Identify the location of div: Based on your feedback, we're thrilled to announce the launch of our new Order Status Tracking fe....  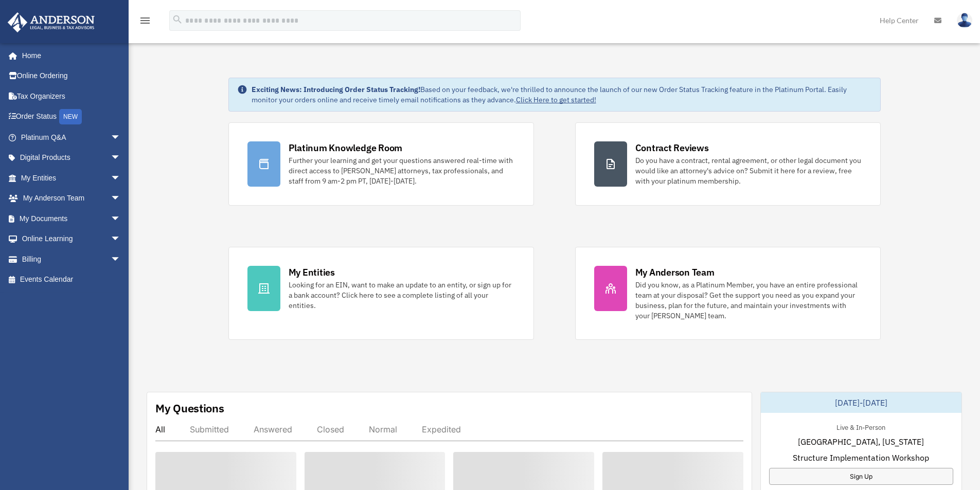
(561, 95).